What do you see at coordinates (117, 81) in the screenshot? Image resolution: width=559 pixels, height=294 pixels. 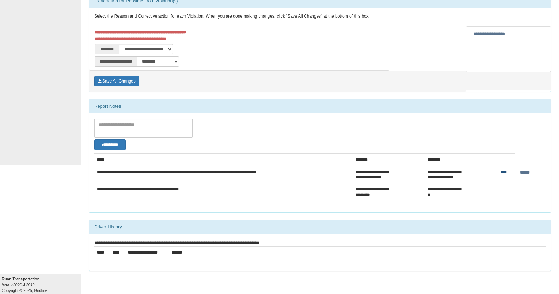 I see `button: Save` at bounding box center [117, 81].